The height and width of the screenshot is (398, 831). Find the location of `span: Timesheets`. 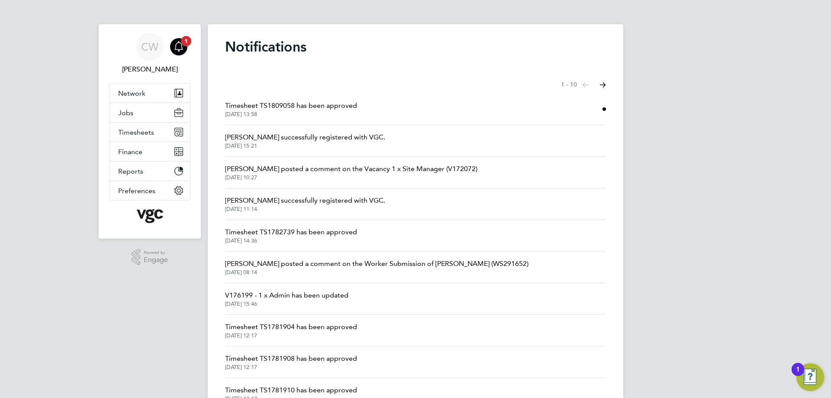

span: Timesheets is located at coordinates (136, 132).